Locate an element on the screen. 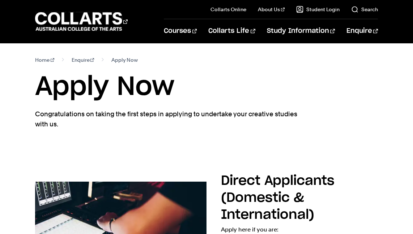 Image resolution: width=413 pixels, height=234 pixels. a: Search is located at coordinates (364, 9).